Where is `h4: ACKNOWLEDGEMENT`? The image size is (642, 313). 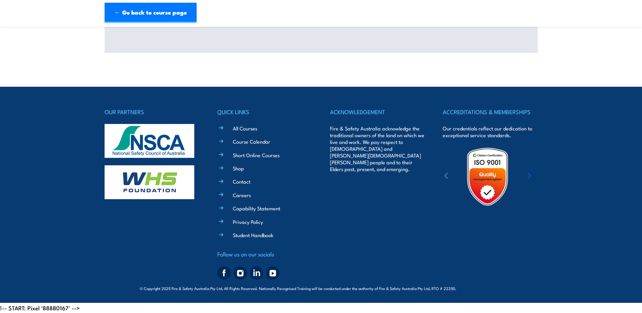
h4: ACKNOWLEDGEMENT is located at coordinates (377, 112).